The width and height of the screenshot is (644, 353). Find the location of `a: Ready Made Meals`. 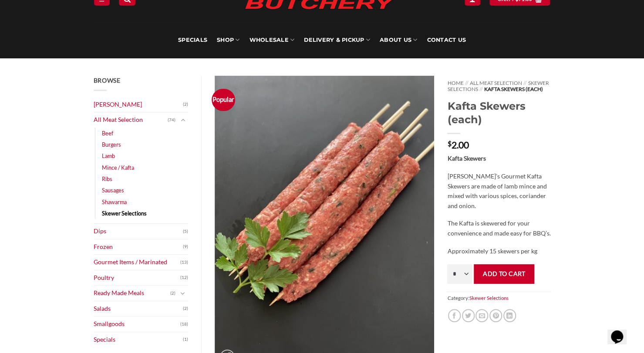

a: Ready Made Meals is located at coordinates (132, 293).